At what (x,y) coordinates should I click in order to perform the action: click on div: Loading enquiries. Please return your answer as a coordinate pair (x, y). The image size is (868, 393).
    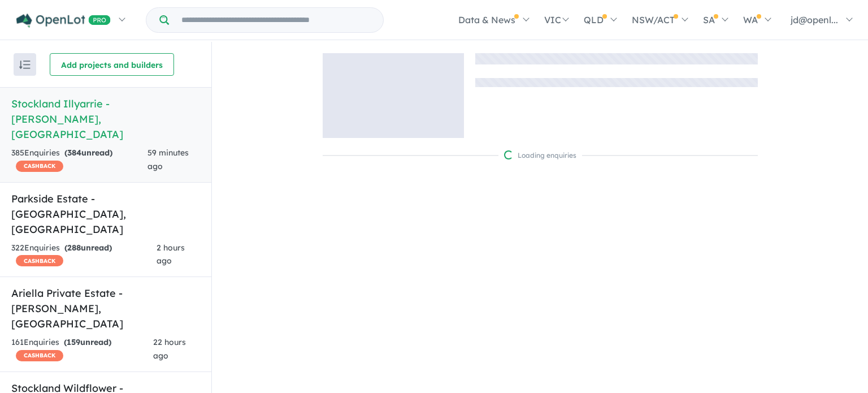
    Looking at the image, I should click on (540, 155).